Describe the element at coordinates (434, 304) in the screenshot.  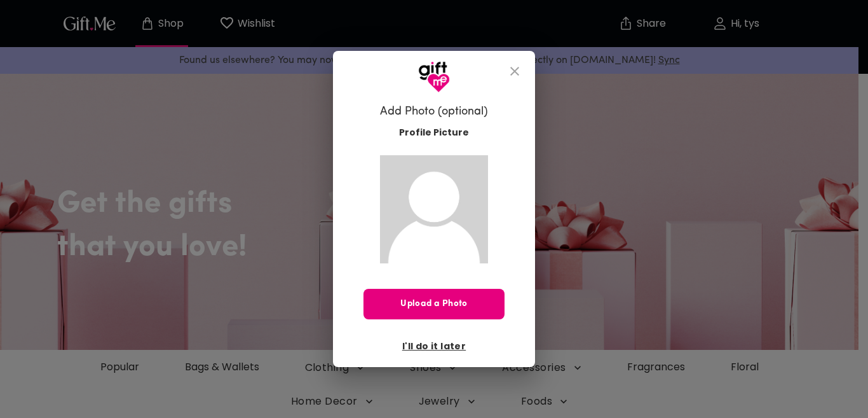
I see `span: Upload a Photo` at that location.